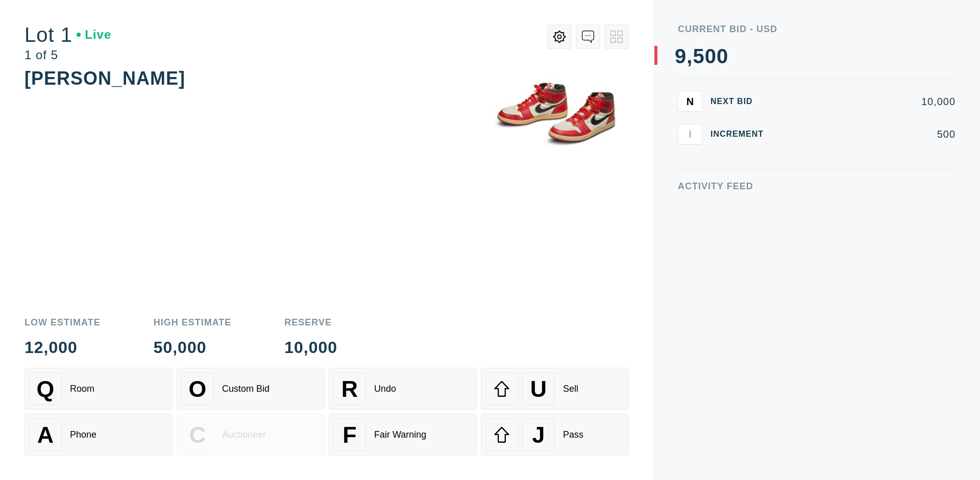  I want to click on button: FFair Warning, so click(403, 435).